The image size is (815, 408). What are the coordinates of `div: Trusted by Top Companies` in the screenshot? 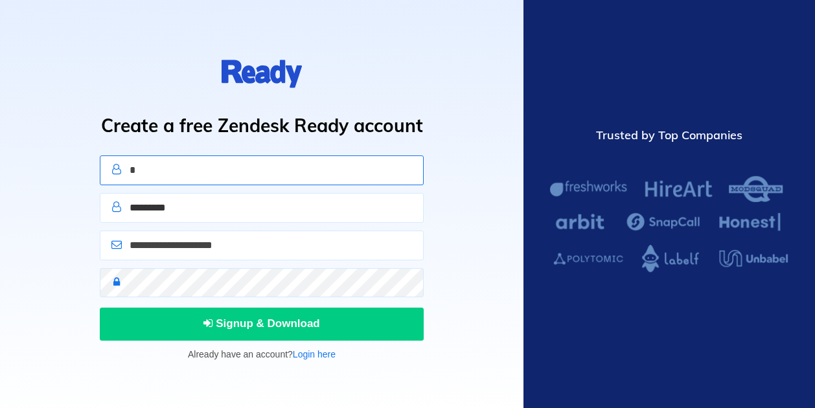 It's located at (669, 135).